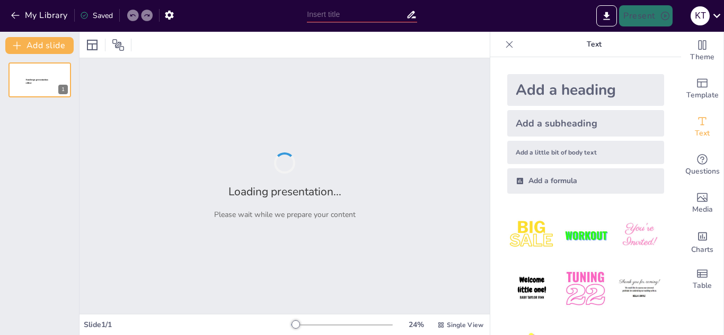  Describe the element at coordinates (284, 192) in the screenshot. I see `h2: Loading presentation...` at that location.